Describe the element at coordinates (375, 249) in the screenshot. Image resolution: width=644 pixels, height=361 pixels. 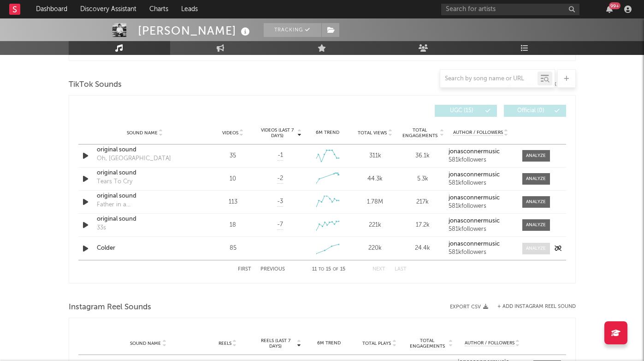
I see `div: 220k` at that location.